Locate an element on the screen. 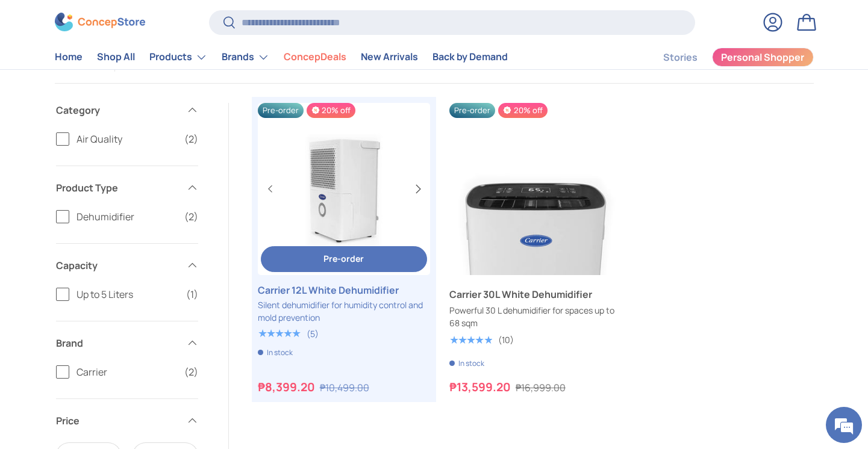  img: ConcepStore is located at coordinates (100, 22).